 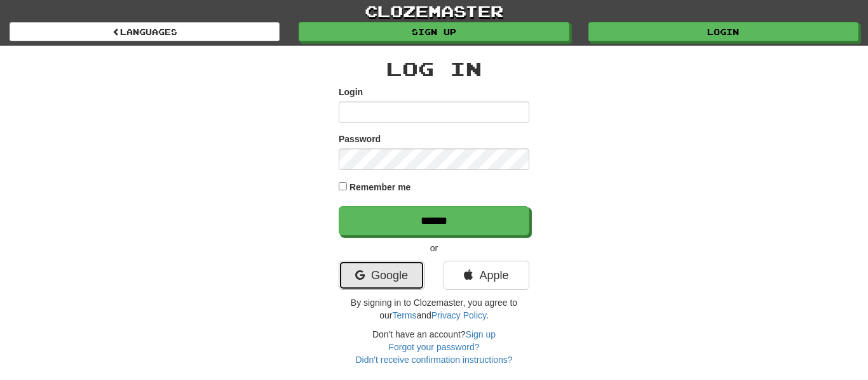 What do you see at coordinates (459, 316) in the screenshot?
I see `a: Privacy Policy` at bounding box center [459, 316].